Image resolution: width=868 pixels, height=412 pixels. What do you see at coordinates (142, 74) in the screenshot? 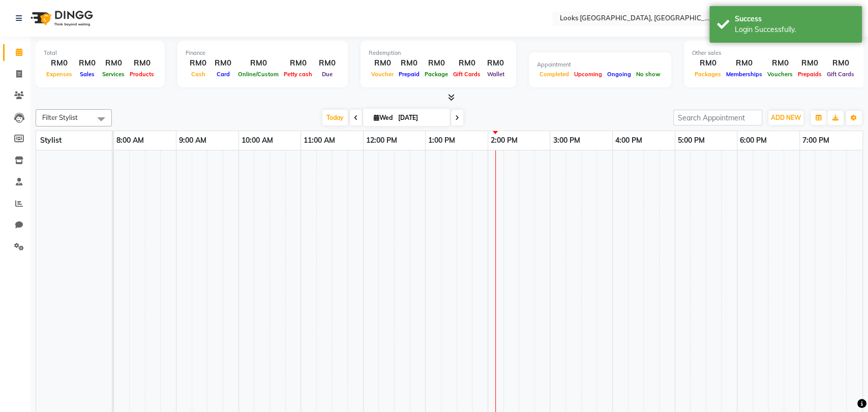
I see `span: Products` at bounding box center [142, 74].